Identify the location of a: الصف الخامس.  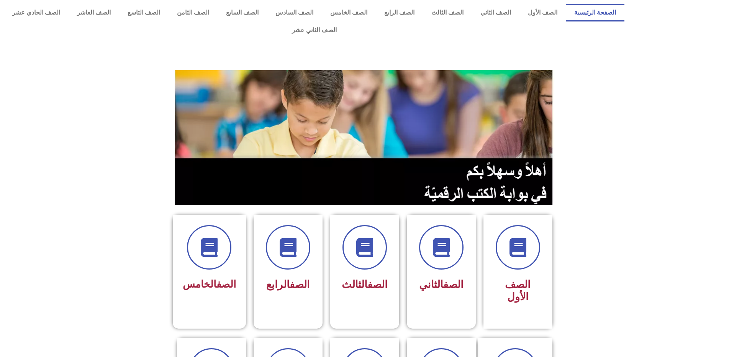
(349, 13).